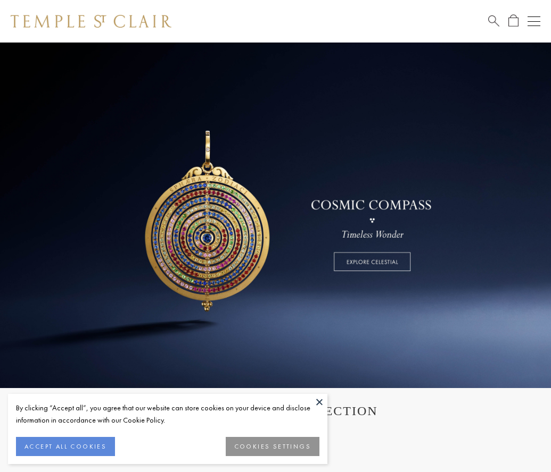  What do you see at coordinates (513, 21) in the screenshot?
I see `a: Open Shopping Bag` at bounding box center [513, 21].